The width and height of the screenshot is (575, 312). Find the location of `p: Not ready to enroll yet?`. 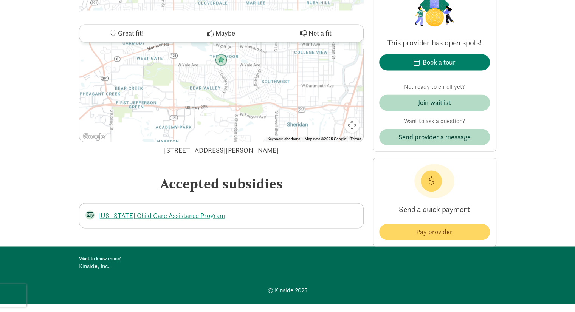

p: Not ready to enroll yet? is located at coordinates (435, 87).